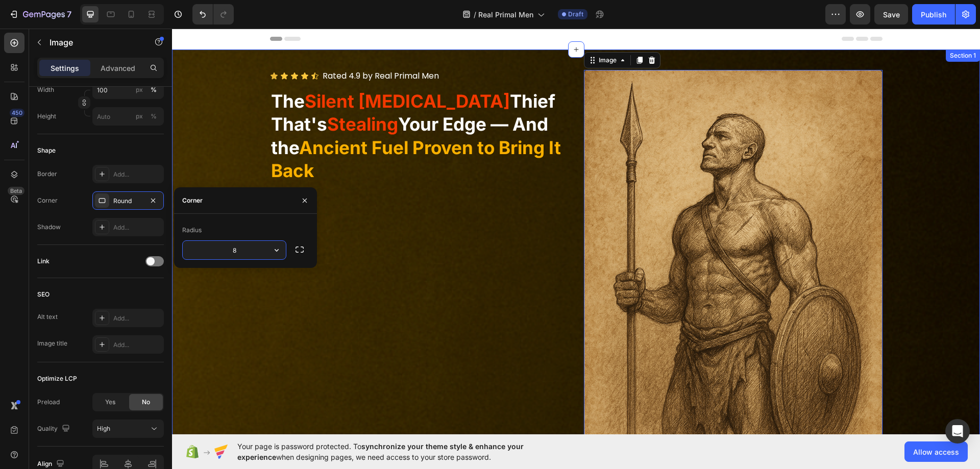 The image size is (980, 469). I want to click on h2: To enrich screen reader interactions, please activate Accessibility in Grammarly extension settings, so click(247, 107).